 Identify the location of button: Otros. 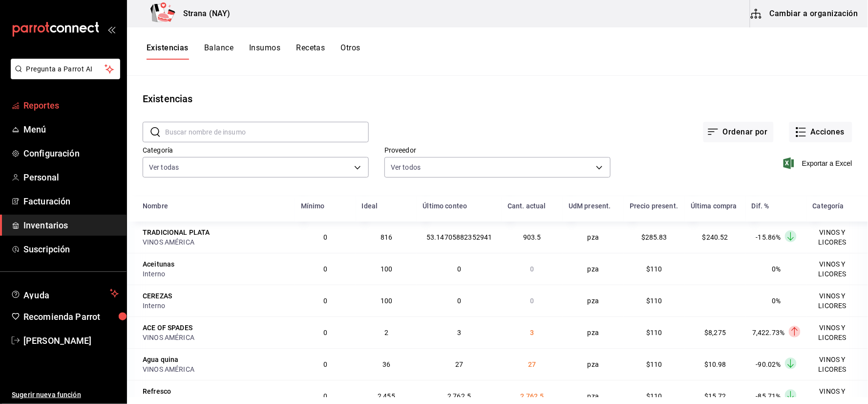
(350, 52).